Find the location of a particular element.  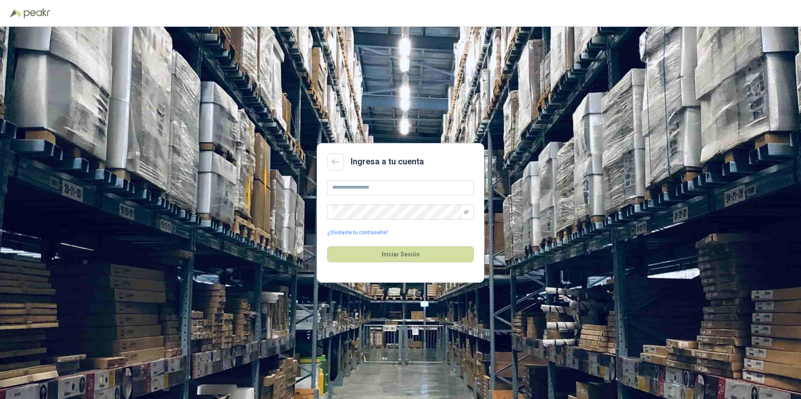

img: Peakr is located at coordinates (37, 13).